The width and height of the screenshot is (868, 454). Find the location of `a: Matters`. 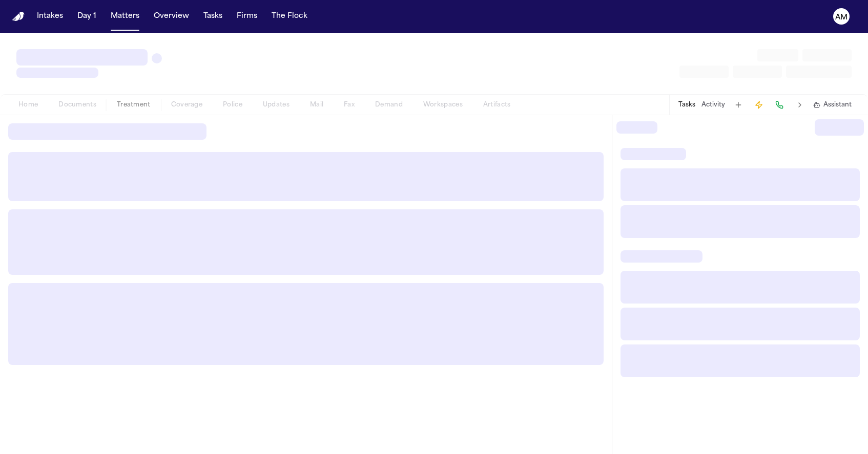

a: Matters is located at coordinates (125, 17).